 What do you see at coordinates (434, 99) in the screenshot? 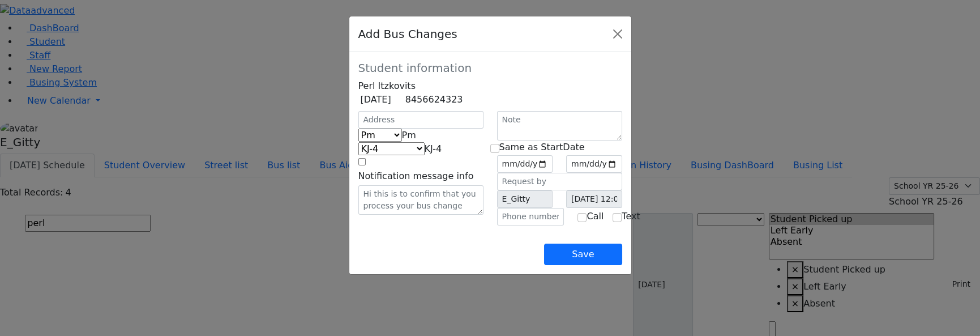
I see `span: 8456624323` at bounding box center [434, 99].